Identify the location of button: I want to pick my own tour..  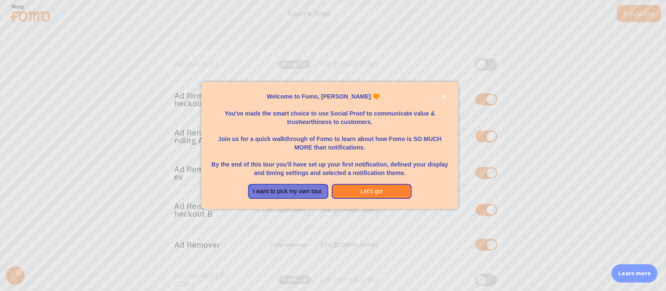
(288, 192).